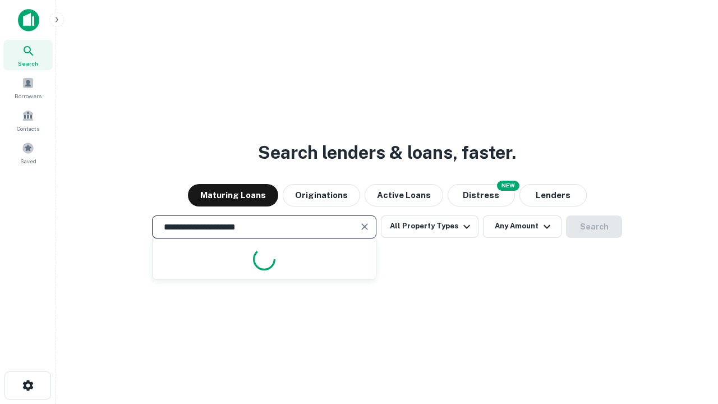 The height and width of the screenshot is (404, 718). I want to click on a: Contacts, so click(28, 120).